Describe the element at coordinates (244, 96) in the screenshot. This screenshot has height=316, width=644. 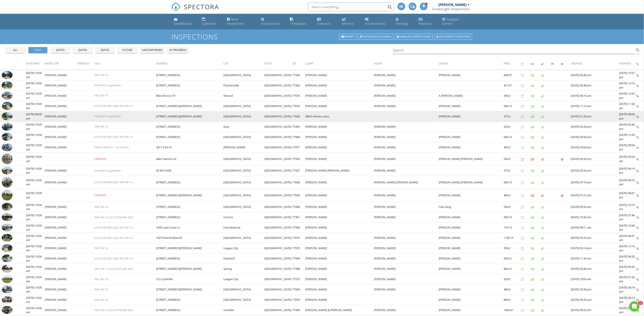
I see `td: Manvel` at that location.